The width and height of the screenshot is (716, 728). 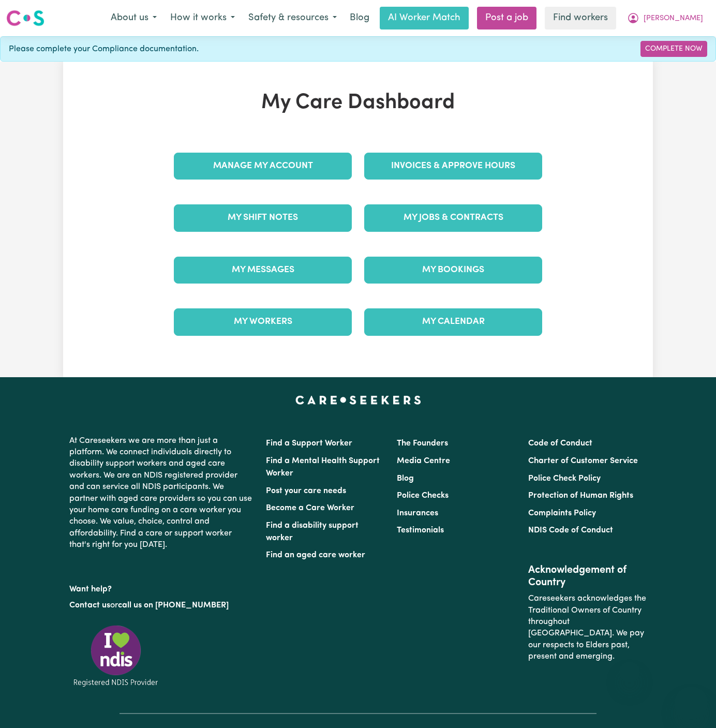 What do you see at coordinates (673, 49) in the screenshot?
I see `a: Complete Now` at bounding box center [673, 49].